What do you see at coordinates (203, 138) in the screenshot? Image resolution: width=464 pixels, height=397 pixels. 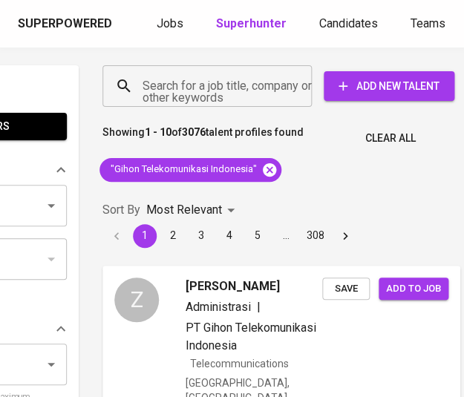 I see `p: Showing of talent profiles found` at bounding box center [203, 138].